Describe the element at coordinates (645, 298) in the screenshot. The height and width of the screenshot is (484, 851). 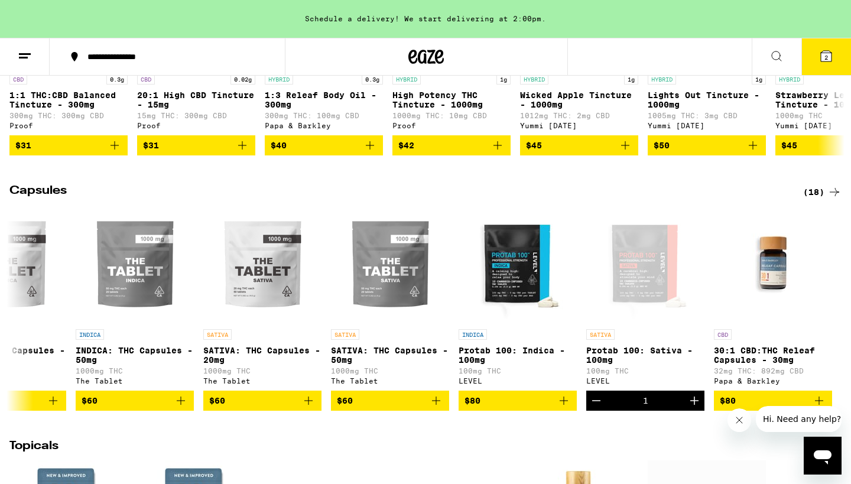
I see `a: Open page for Protab 100: Sativa - 100mg from LEVEL` at that location.